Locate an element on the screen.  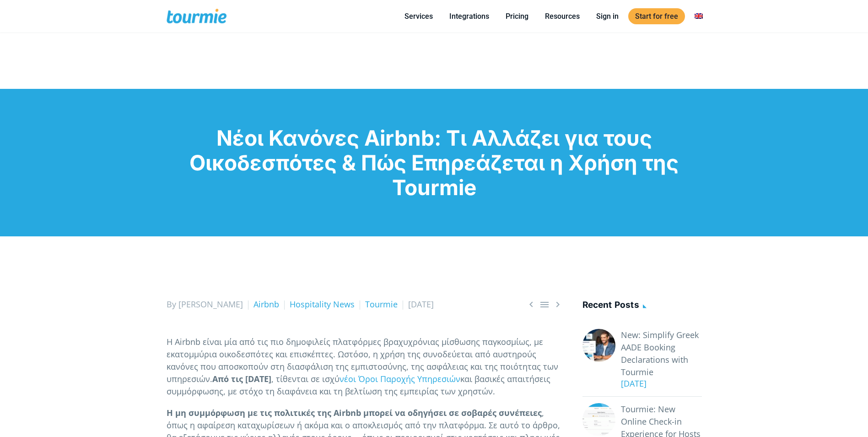
a: Sign in is located at coordinates (607, 16).